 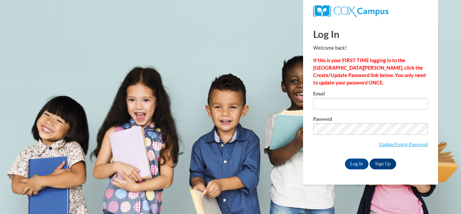 I want to click on input: Log In, so click(x=357, y=164).